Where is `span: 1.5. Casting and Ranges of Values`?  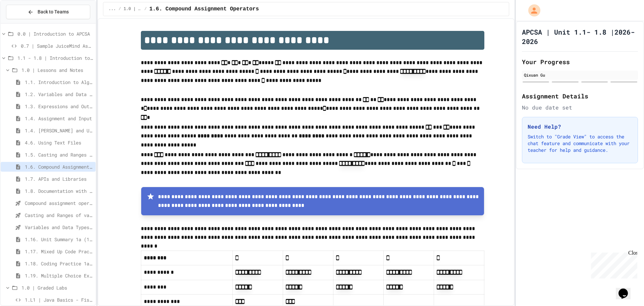 span: 1.5. Casting and Ranges of Values is located at coordinates (58, 154).